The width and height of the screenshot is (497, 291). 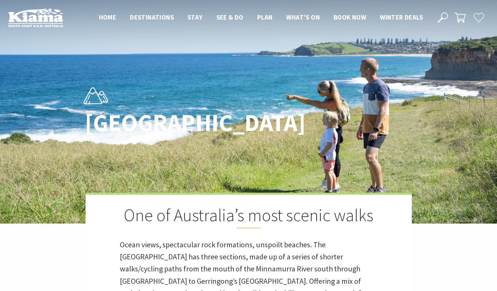 What do you see at coordinates (195, 17) in the screenshot?
I see `span: Stay` at bounding box center [195, 17].